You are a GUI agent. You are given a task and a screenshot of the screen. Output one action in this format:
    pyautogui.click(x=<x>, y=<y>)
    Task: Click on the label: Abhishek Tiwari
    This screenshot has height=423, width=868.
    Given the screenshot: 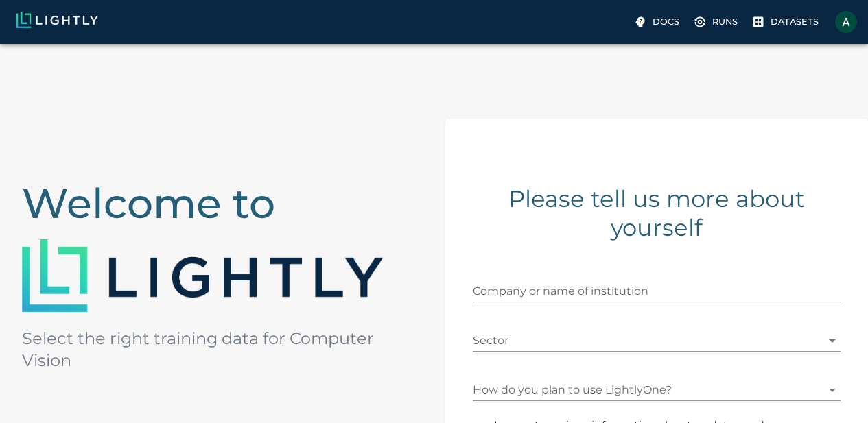 What is the action you would take?
    pyautogui.click(x=846, y=22)
    